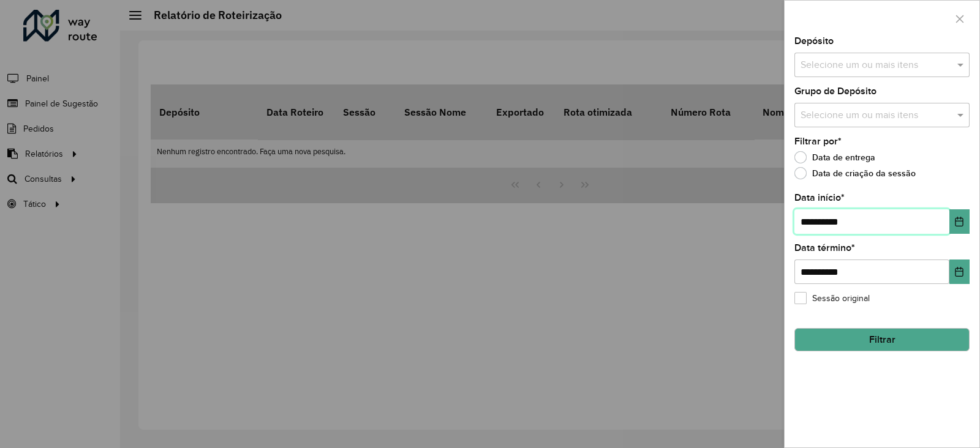 Image resolution: width=980 pixels, height=448 pixels. What do you see at coordinates (825, 248) in the screenshot?
I see `label: Data término` at bounding box center [825, 248].